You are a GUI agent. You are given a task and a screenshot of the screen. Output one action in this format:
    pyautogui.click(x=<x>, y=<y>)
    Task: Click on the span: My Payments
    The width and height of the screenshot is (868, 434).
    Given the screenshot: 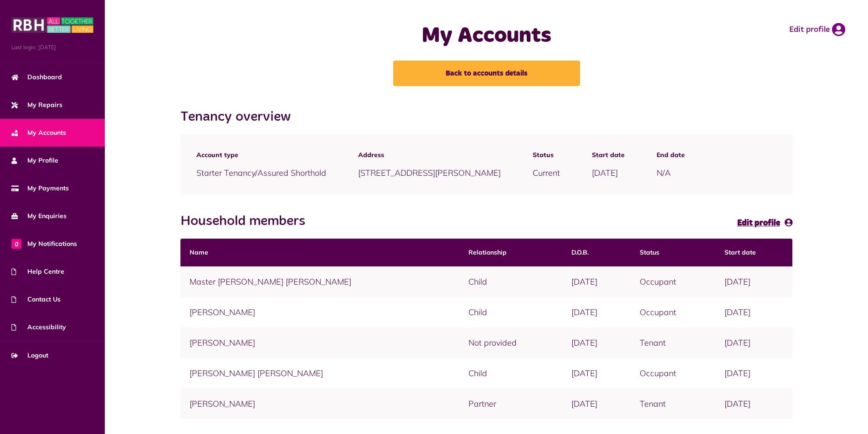 What is the action you would take?
    pyautogui.click(x=40, y=188)
    